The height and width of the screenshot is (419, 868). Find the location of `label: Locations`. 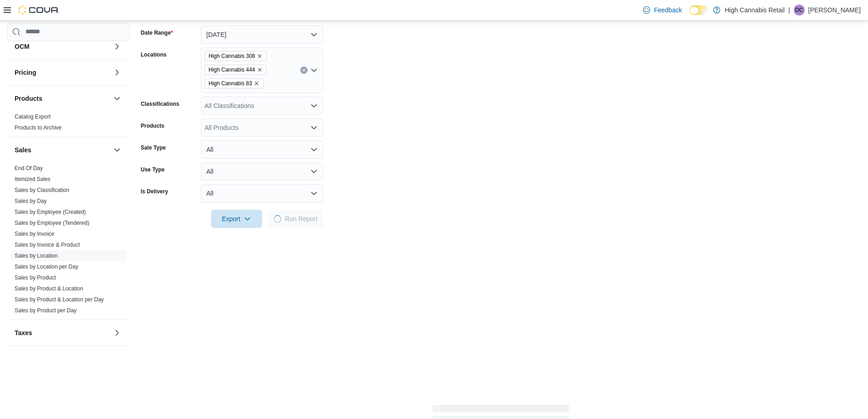

label: Locations is located at coordinates (153, 54).